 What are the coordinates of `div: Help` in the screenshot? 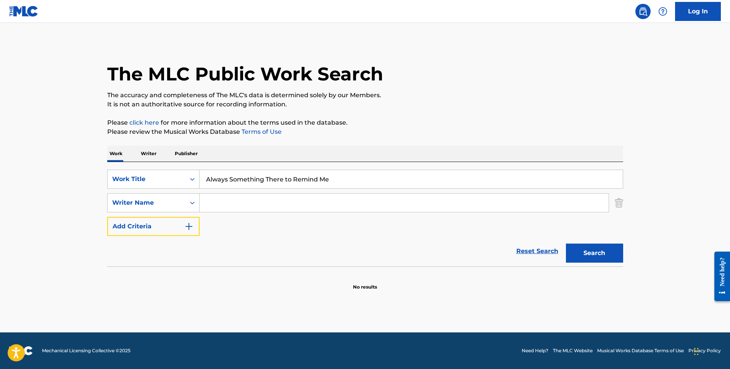 It's located at (663, 11).